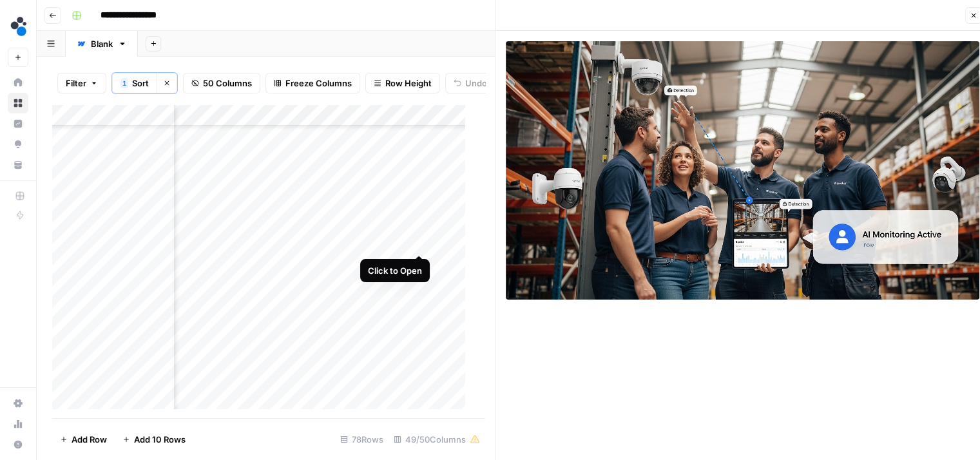 This screenshot has height=460, width=980. I want to click on button: 1Sort, so click(134, 83).